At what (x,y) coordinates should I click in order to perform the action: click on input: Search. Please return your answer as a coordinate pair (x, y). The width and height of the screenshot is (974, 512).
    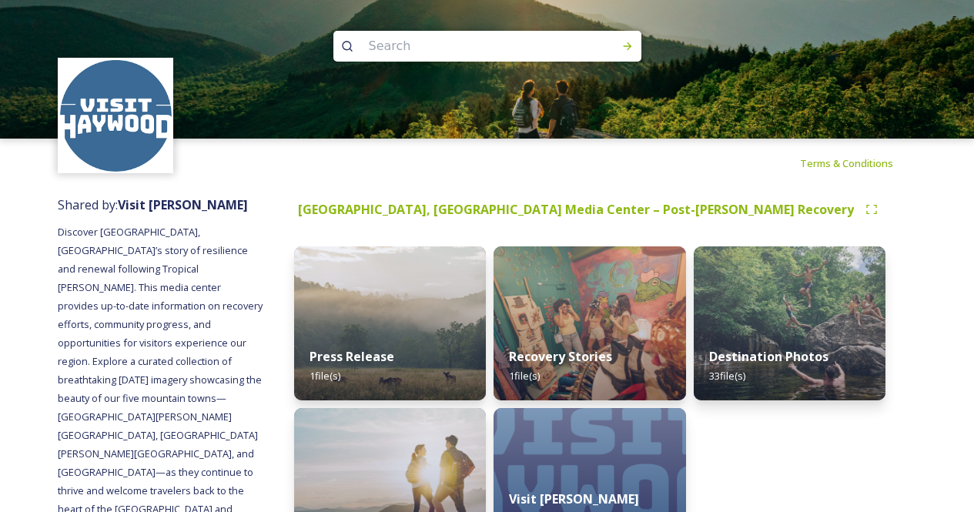
    Looking at the image, I should click on (466, 46).